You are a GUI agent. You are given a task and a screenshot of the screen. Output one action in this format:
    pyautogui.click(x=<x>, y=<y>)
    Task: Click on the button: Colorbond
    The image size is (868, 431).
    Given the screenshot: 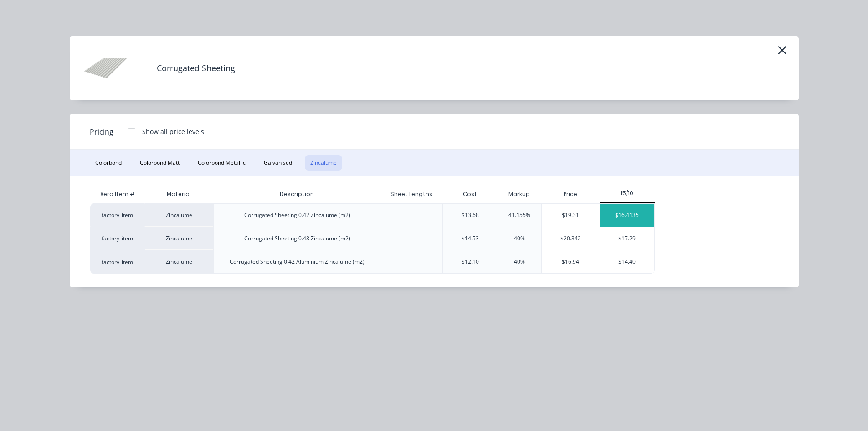 What is the action you would take?
    pyautogui.click(x=109, y=163)
    